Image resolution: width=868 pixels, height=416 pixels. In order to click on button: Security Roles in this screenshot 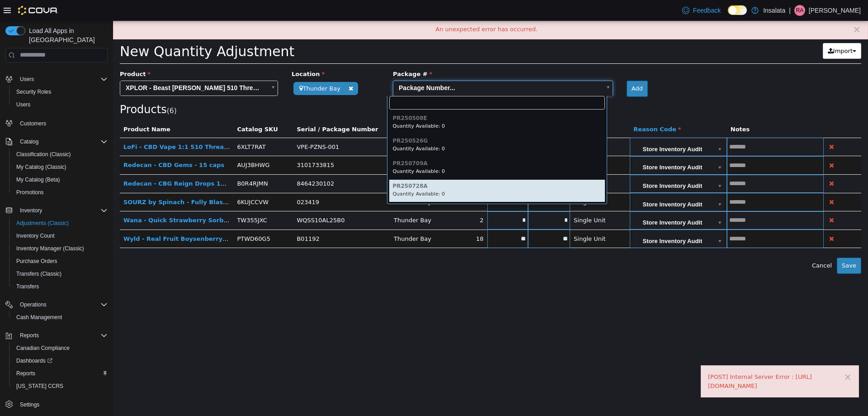, I will do `click(60, 92)`.